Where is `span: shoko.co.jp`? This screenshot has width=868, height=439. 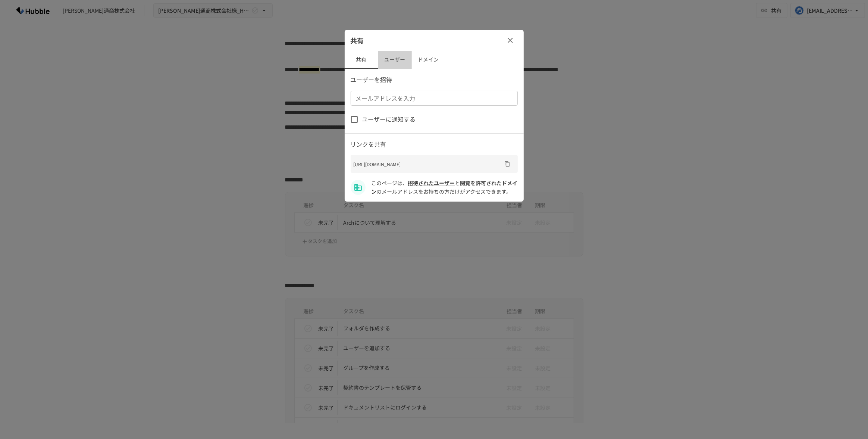 span: shoko.co.jp is located at coordinates (445, 187).